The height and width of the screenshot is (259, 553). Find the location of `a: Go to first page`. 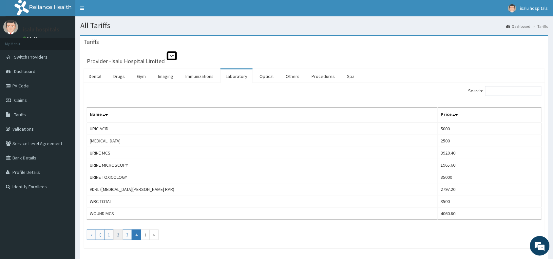

a: Go to first page is located at coordinates (91, 235).